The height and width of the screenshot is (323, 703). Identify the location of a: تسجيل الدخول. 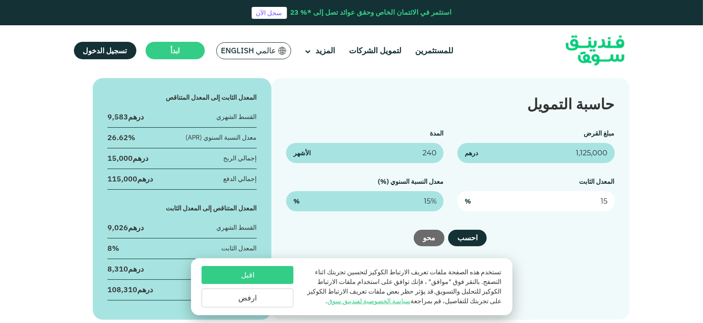
(105, 51).